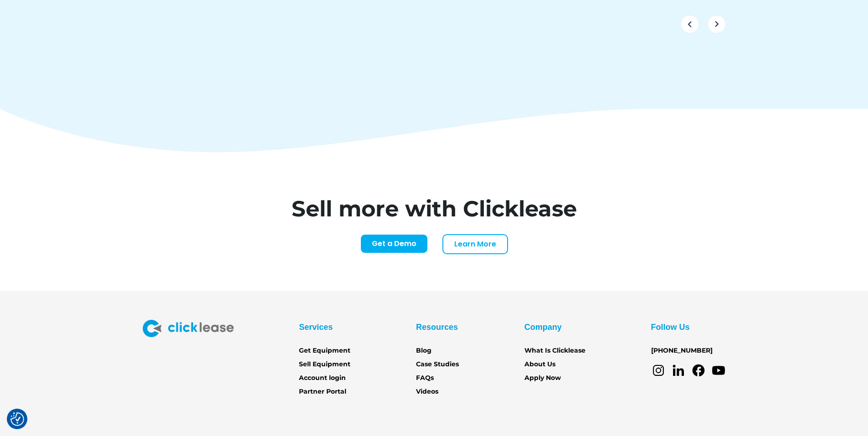 The image size is (868, 436). Describe the element at coordinates (427, 392) in the screenshot. I see `a: Videos` at that location.